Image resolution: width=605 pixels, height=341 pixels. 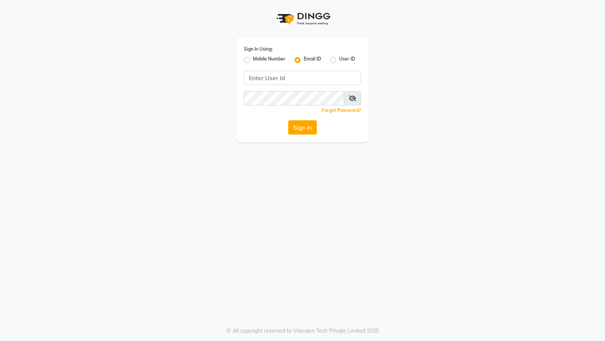 What do you see at coordinates (347, 60) in the screenshot?
I see `label: User ID` at bounding box center [347, 60].